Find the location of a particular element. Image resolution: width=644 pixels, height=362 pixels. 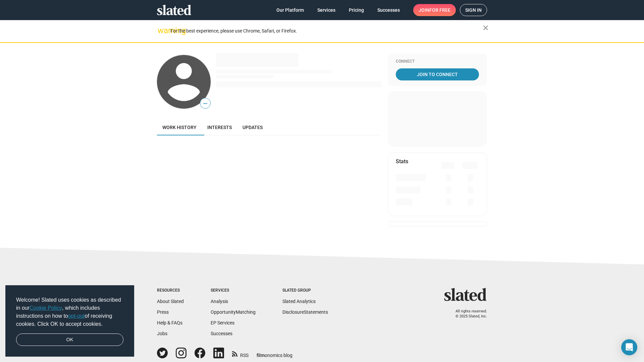

a: RSS is located at coordinates (240, 354).